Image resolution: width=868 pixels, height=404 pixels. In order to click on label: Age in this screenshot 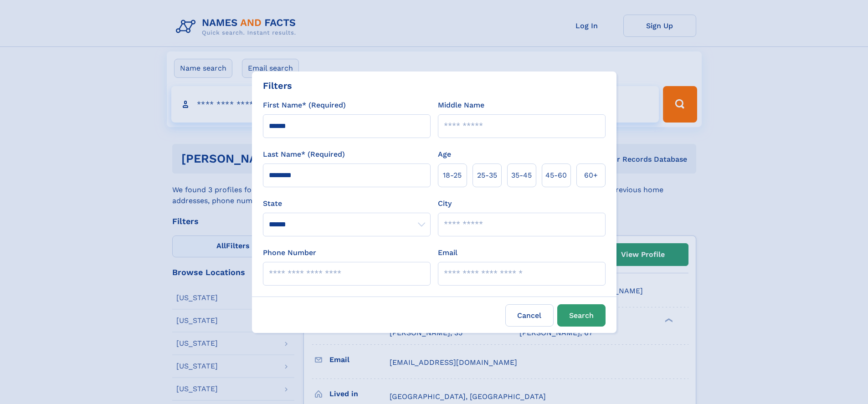, I will do `click(445, 154)`.